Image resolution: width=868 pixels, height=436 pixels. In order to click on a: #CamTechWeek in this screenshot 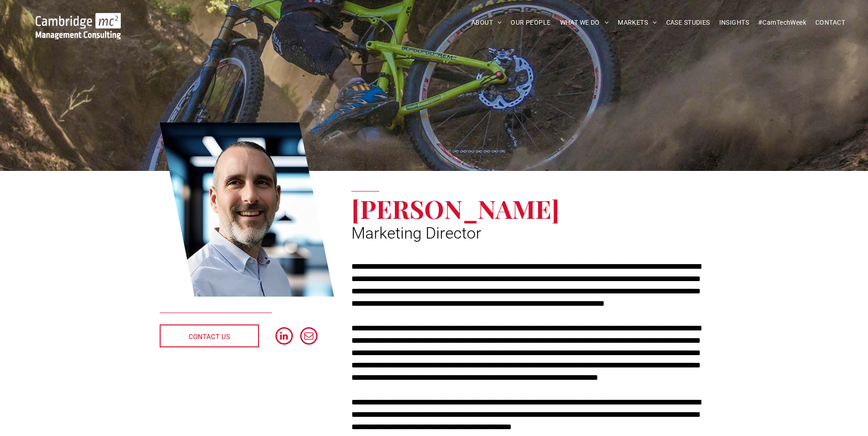, I will do `click(782, 23)`.